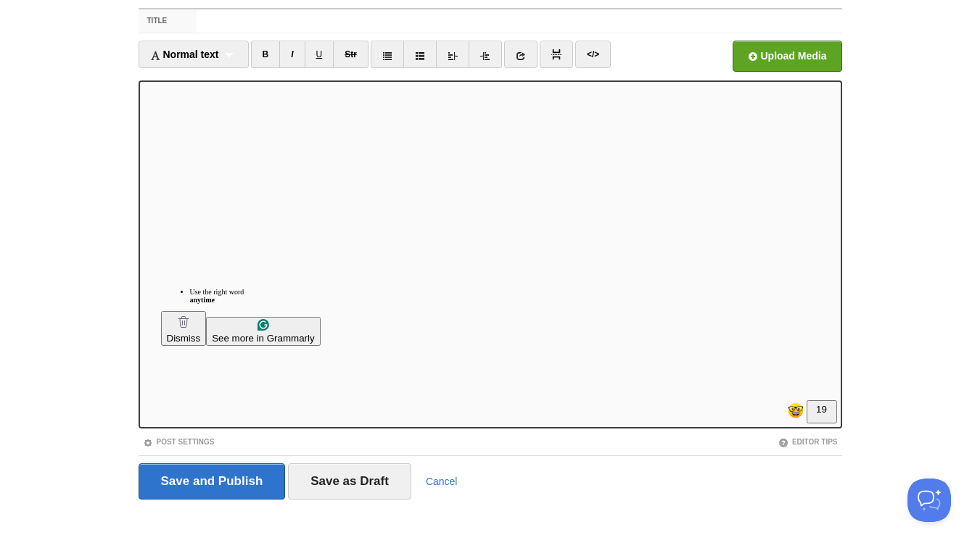 This screenshot has height=551, width=980. What do you see at coordinates (350, 55) in the screenshot?
I see `del: Str` at bounding box center [350, 55].